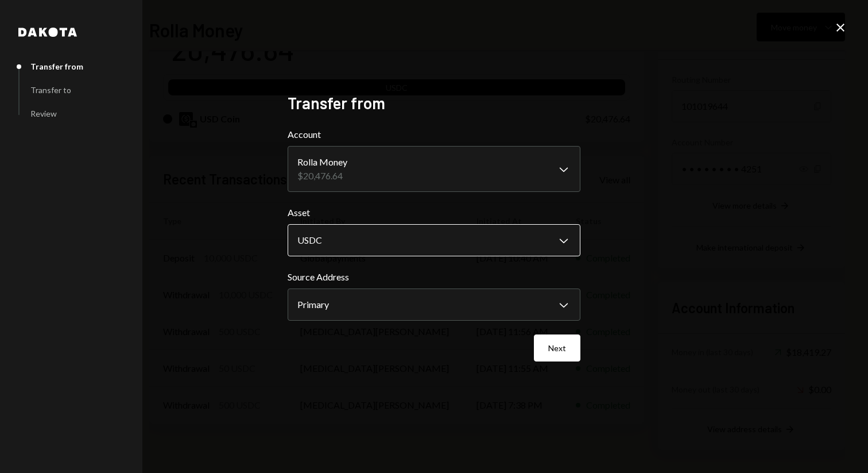 The width and height of the screenshot is (868, 473). I want to click on div: Transfer to, so click(51, 89).